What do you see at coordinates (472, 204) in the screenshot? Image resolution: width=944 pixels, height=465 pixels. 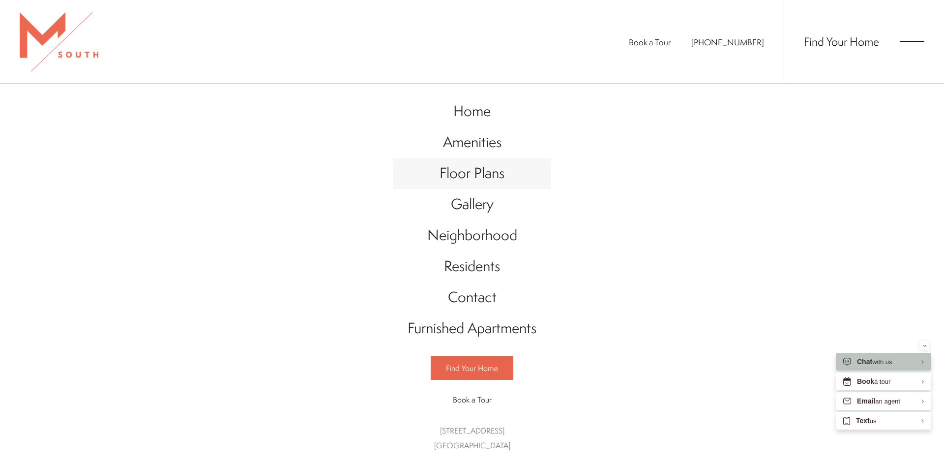 I see `span: Gallery` at bounding box center [472, 204].